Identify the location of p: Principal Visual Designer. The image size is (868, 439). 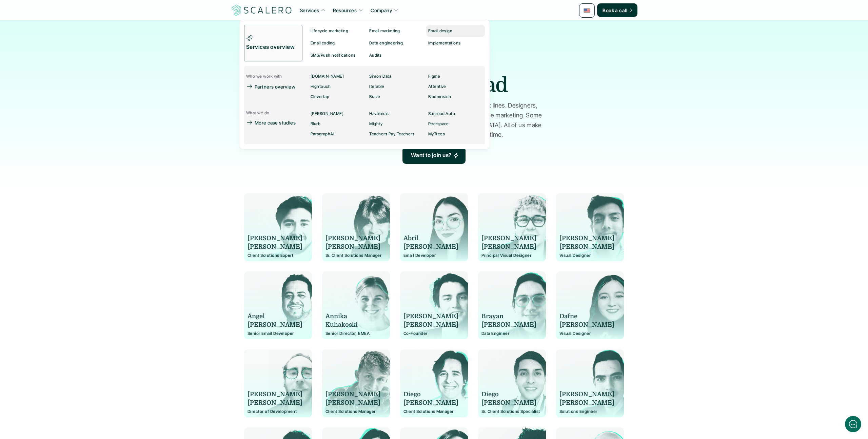
(512, 256).